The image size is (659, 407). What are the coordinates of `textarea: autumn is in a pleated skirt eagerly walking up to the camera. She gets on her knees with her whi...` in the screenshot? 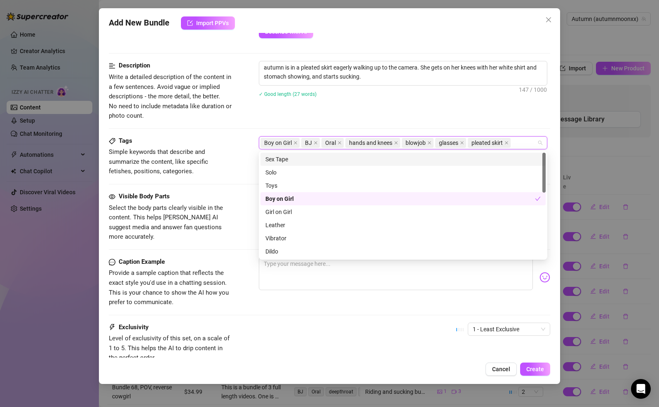 It's located at (403, 72).